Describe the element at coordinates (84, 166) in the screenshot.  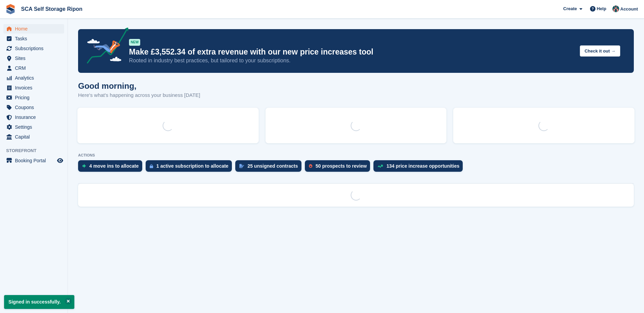
I see `img: move_ins_to_allocate_icon-fdf77a2bb77ea45bf5b3d319d69a93e2d87916cf1d5bf7949dd705db3b84f3ca.svg` at that location.